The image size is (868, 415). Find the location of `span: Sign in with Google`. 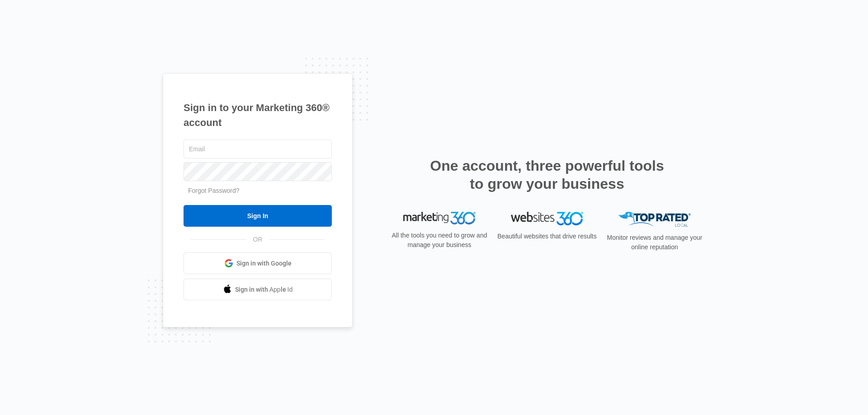

span: Sign in with Google is located at coordinates (264, 263).